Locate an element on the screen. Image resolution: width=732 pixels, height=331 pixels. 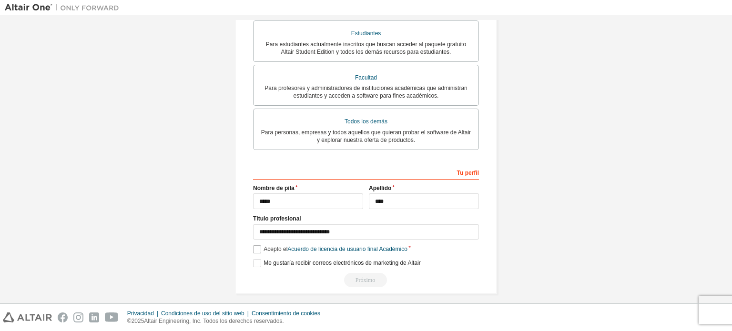
font: Condiciones de uso del sitio web is located at coordinates (203, 314).